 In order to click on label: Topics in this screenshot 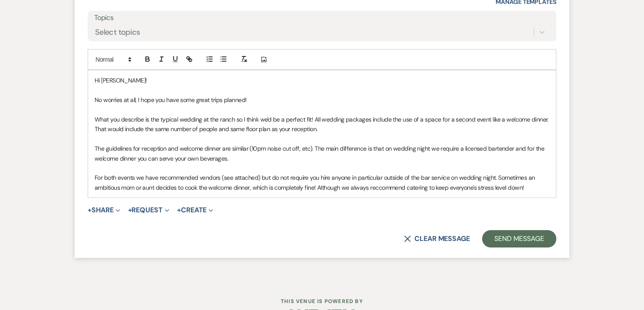, I will do `click(322, 18)`.